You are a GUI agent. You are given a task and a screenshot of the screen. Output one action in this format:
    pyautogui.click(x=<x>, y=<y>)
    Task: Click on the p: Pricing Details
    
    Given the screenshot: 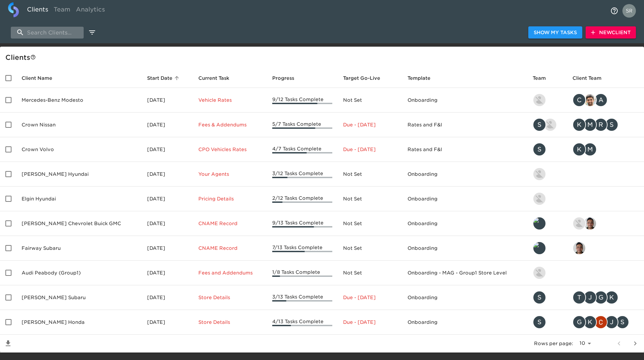 What is the action you would take?
    pyautogui.click(x=230, y=199)
    